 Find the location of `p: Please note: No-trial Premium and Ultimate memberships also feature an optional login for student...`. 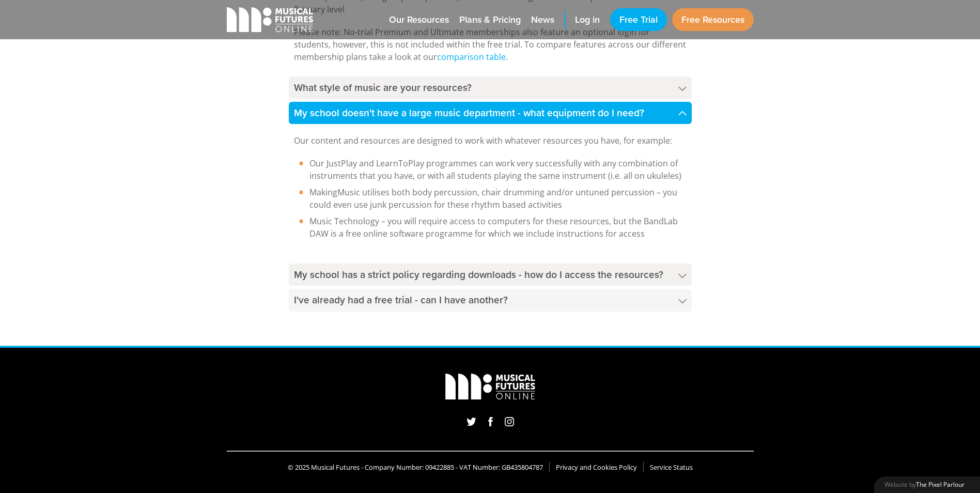

p: Please note: No-trial Premium and Ultimate memberships also feature an optional login for student... is located at coordinates (490, 45).